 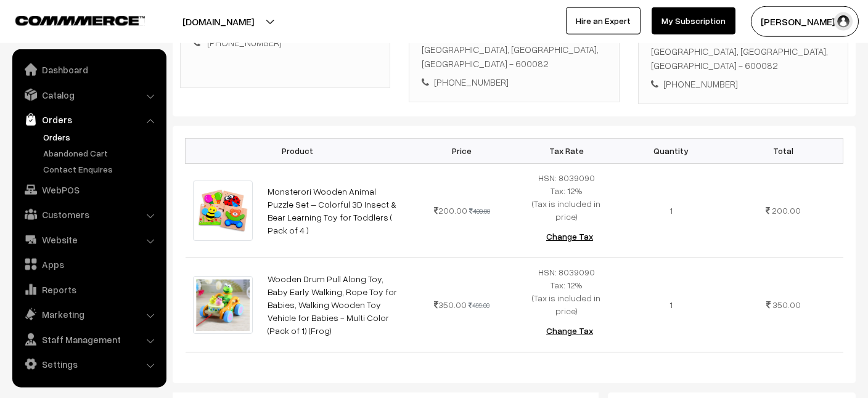 What do you see at coordinates (89, 95) in the screenshot?
I see `a: Catalog` at bounding box center [89, 95].